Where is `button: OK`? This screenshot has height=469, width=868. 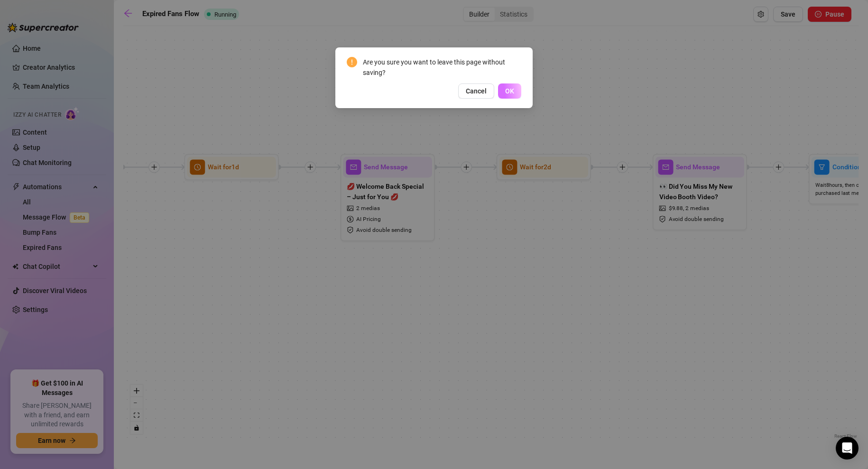 button: OK is located at coordinates (509, 91).